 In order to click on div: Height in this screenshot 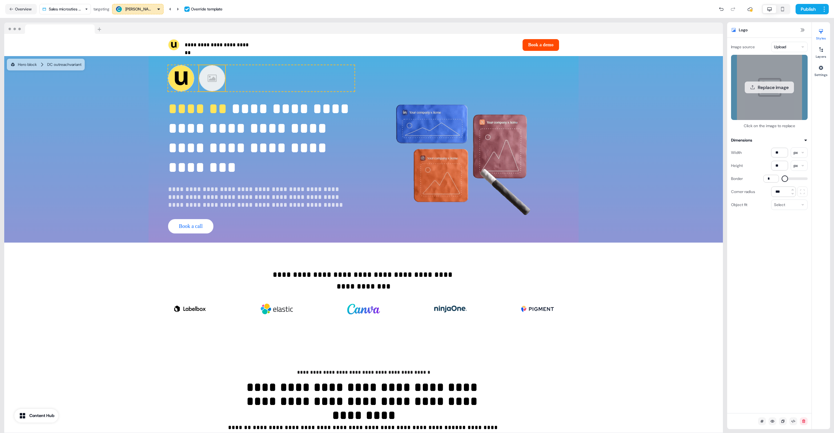, I will do `click(737, 165)`.